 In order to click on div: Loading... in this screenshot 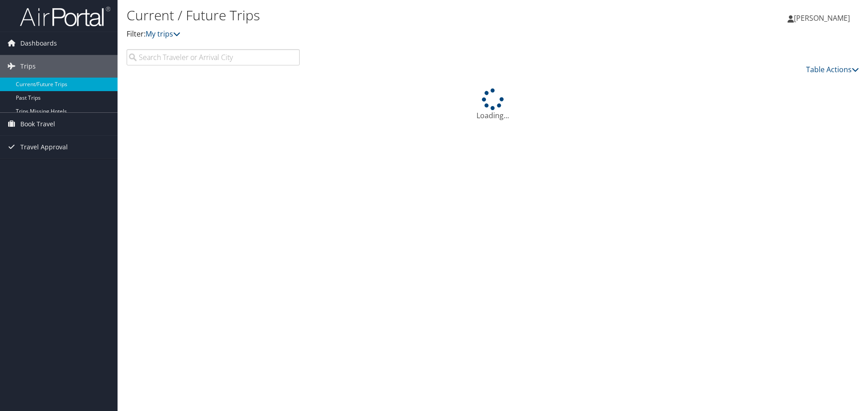, I will do `click(492, 105)`.